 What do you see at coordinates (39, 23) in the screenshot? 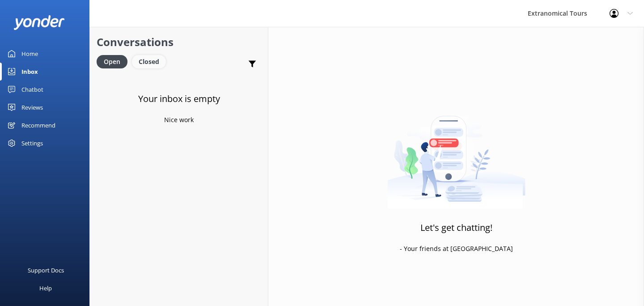
I see `img: yonder-white-logo.png` at bounding box center [39, 23].